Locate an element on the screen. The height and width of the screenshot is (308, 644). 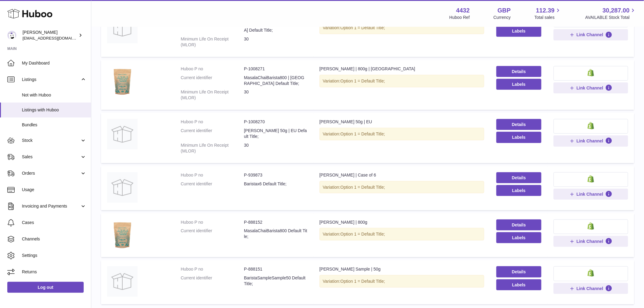
span: Stock is located at coordinates (51, 141).